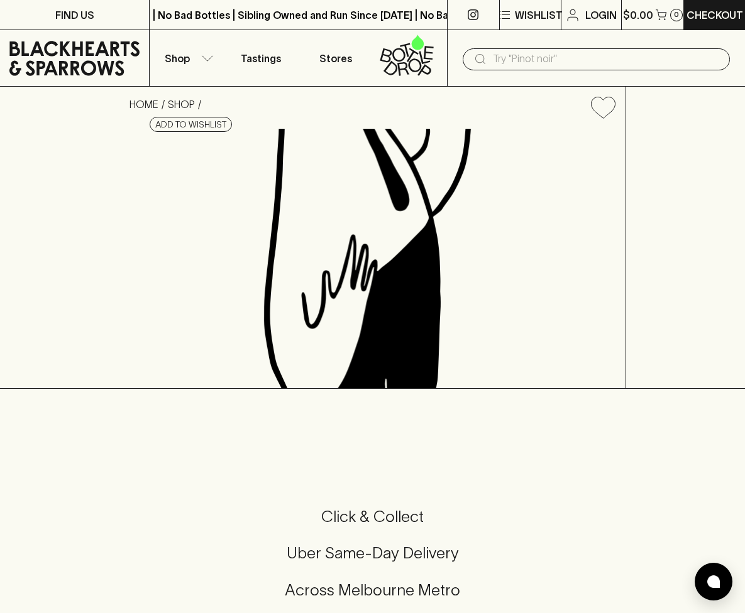 This screenshot has width=745, height=613. Describe the element at coordinates (539, 15) in the screenshot. I see `p: Wishlist` at that location.